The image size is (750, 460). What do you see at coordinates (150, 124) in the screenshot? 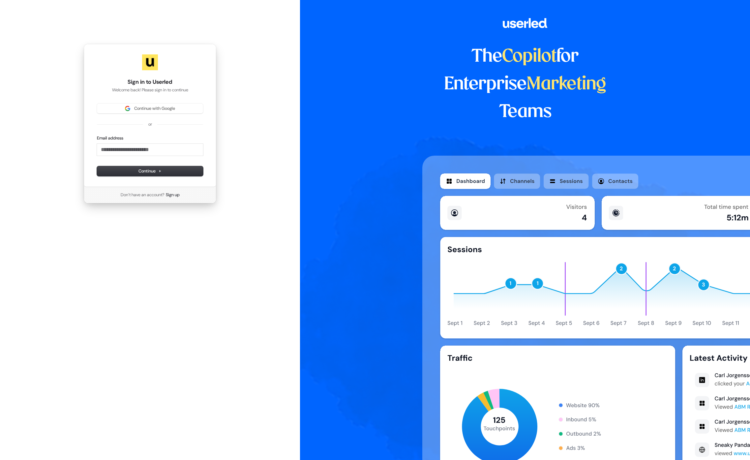
I see `p: or` at bounding box center [150, 124].